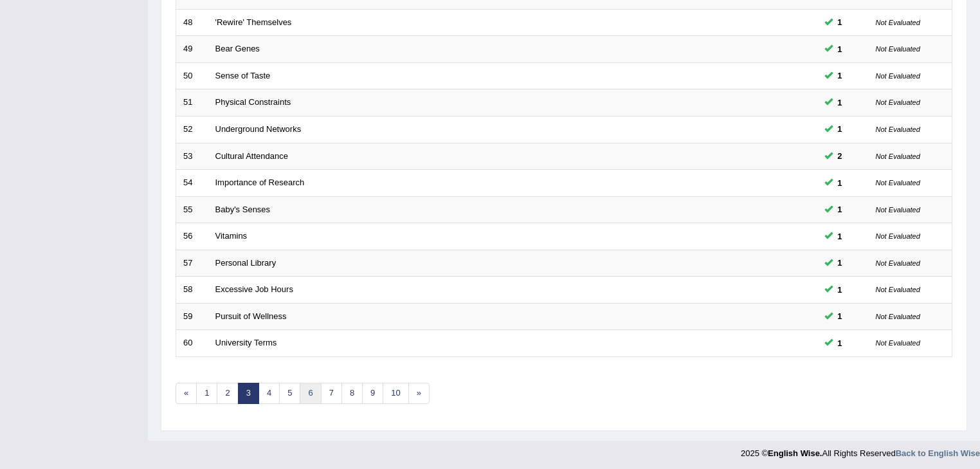 This screenshot has width=980, height=469. Describe the element at coordinates (251, 316) in the screenshot. I see `a: Pursuit of Wellness` at that location.